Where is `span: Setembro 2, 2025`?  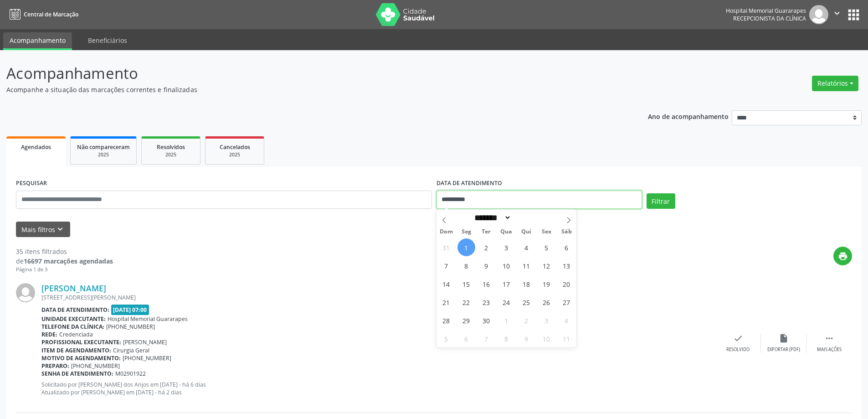 span: Setembro 2, 2025 is located at coordinates (486, 247).